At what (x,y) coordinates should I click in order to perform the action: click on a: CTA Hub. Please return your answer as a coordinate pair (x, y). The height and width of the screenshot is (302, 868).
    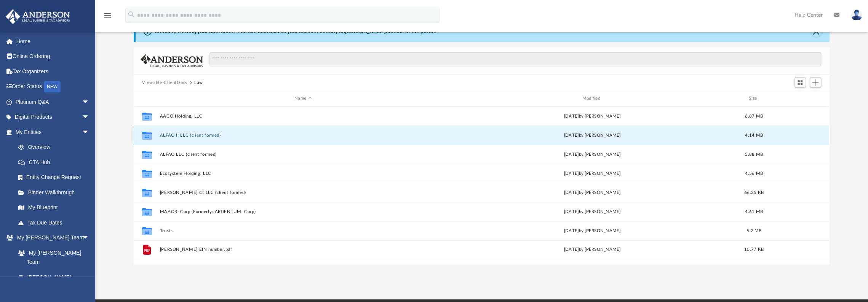
    Looking at the image, I should click on (56, 162).